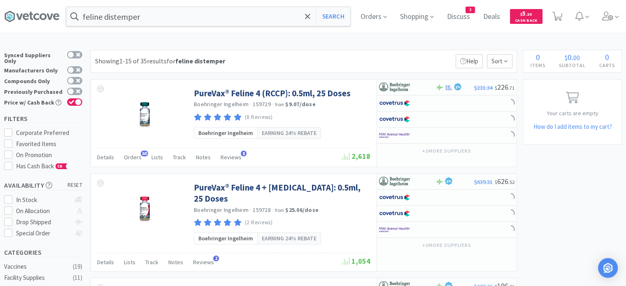 This screenshot has width=626, height=286. I want to click on a: Deals, so click(492, 17).